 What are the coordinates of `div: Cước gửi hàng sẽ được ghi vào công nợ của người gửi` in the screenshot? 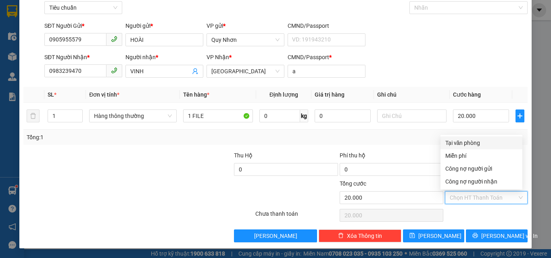 It's located at (481, 169).